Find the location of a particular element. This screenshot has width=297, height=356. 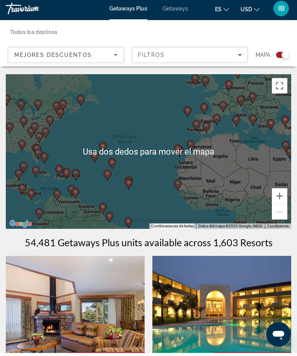

span: Datos del mapa ©2025 Google, INEGI is located at coordinates (231, 229).